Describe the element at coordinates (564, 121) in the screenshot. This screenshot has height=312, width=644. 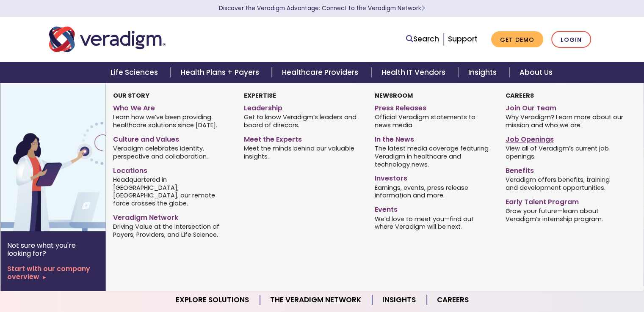
I see `span: Why Veradigm? Learn more about our mission and who we are.` at that location.